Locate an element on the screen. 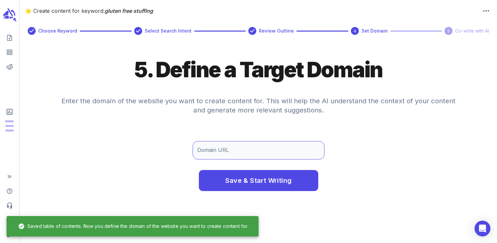  span: Adjust your account settings is located at coordinates (10, 220).